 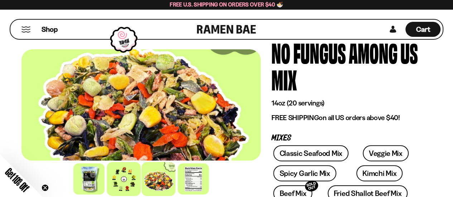 What do you see at coordinates (373, 52) in the screenshot?
I see `div: Among` at bounding box center [373, 52].